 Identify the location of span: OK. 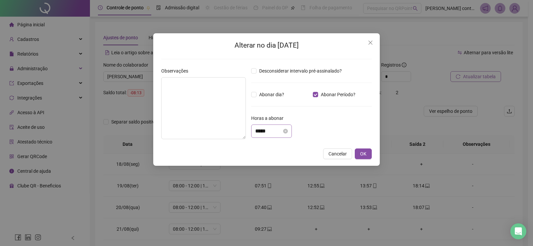
(363, 154).